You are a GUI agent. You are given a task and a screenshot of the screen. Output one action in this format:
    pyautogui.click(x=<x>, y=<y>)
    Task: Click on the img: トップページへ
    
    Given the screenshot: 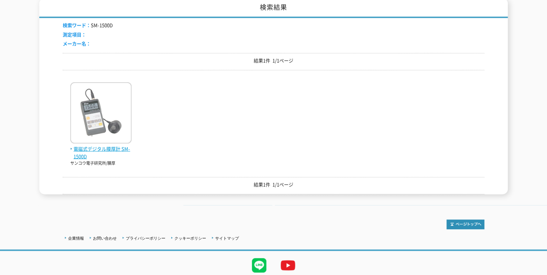 What is the action you would take?
    pyautogui.click(x=466, y=224)
    